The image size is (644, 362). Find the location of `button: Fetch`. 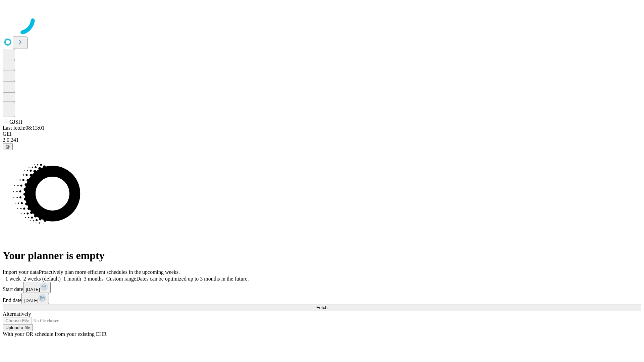

button: Fetch is located at coordinates (322, 307).